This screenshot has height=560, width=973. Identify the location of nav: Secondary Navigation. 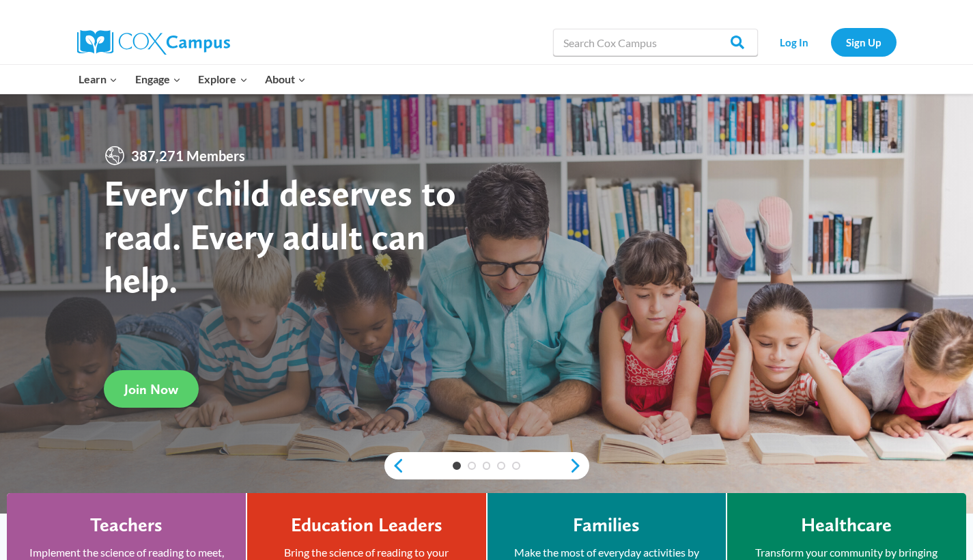
(830, 42).